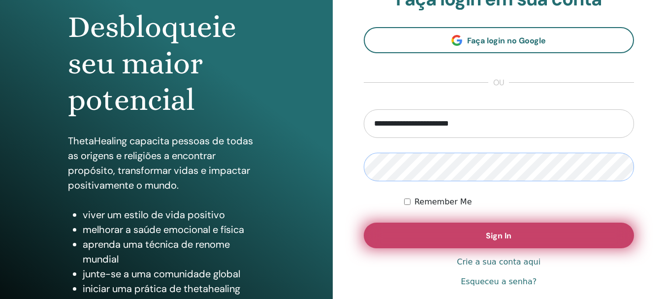 The image size is (665, 299). What do you see at coordinates (498, 262) in the screenshot?
I see `a: Crie a sua conta aqui` at bounding box center [498, 262].